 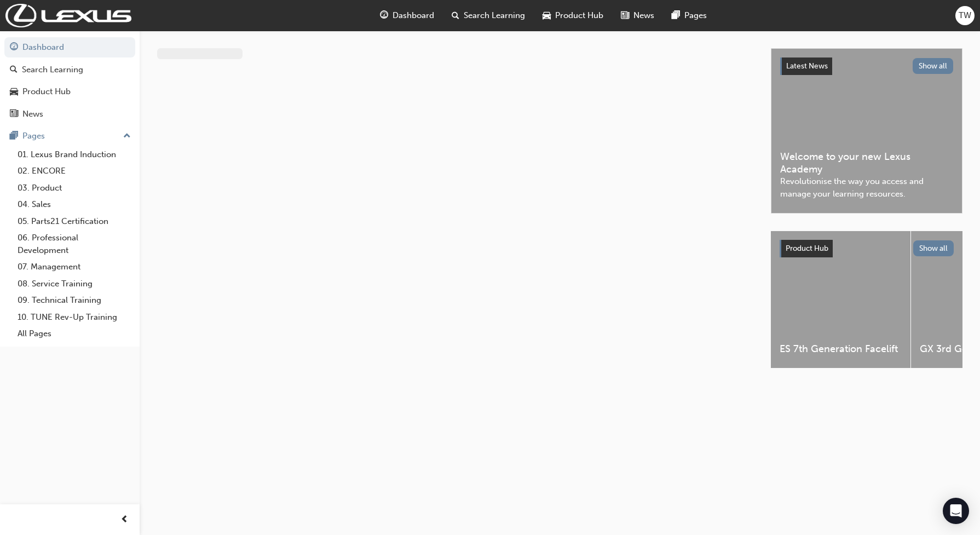 What do you see at coordinates (69, 91) in the screenshot?
I see `a: Product Hub` at bounding box center [69, 91].